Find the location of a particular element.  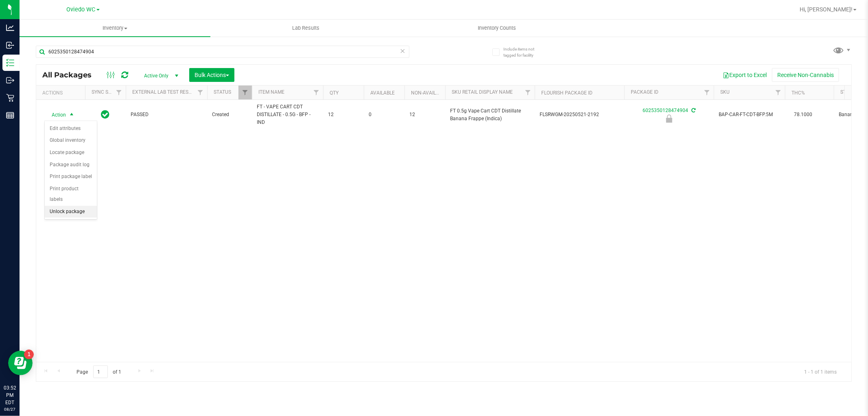

div: Actions is located at coordinates (62, 93).